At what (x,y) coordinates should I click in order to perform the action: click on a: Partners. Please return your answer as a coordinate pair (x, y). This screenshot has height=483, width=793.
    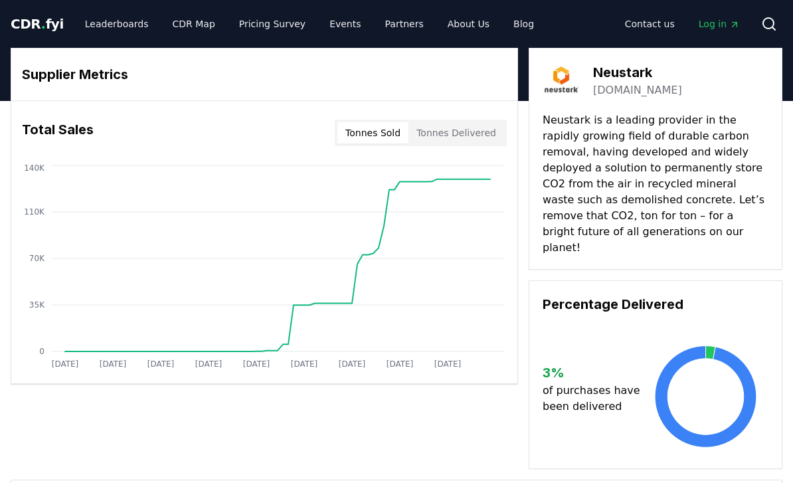
    Looking at the image, I should click on (405, 24).